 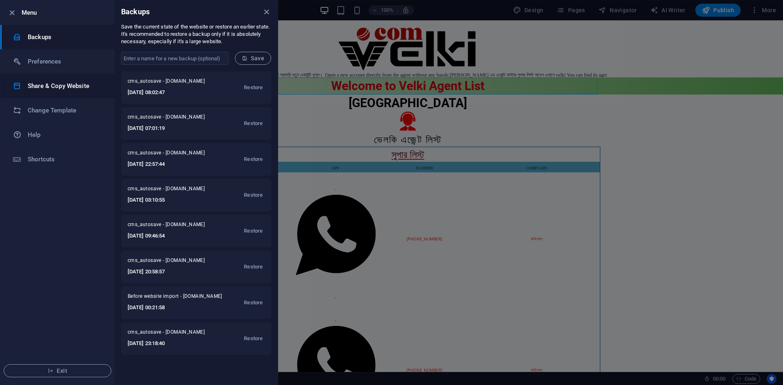 I want to click on button: Exit, so click(x=58, y=371).